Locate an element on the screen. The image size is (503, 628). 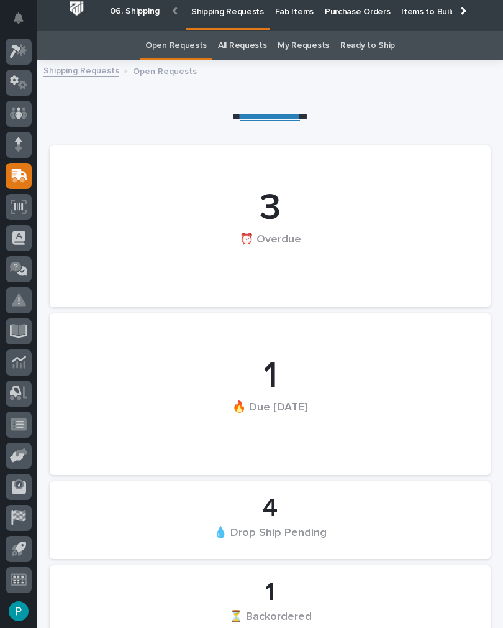
div: 4 is located at coordinates (270, 508).